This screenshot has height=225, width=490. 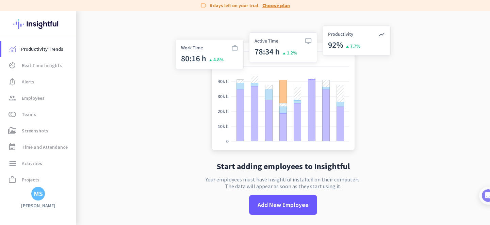 I want to click on a: tollTeams, so click(x=39, y=114).